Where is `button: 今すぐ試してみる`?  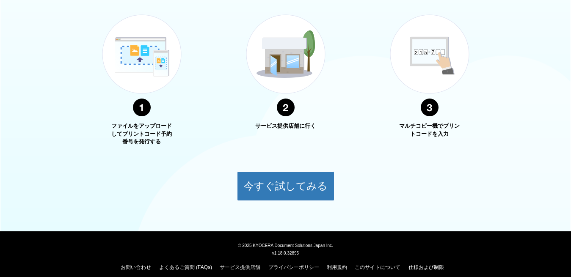 button: 今すぐ試してみる is located at coordinates (286, 186).